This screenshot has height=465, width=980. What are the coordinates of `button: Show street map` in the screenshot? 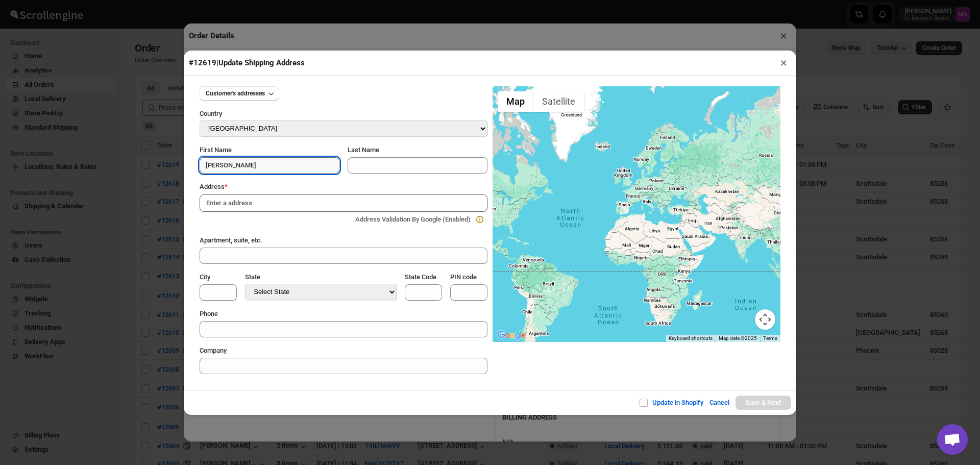 It's located at (516, 102).